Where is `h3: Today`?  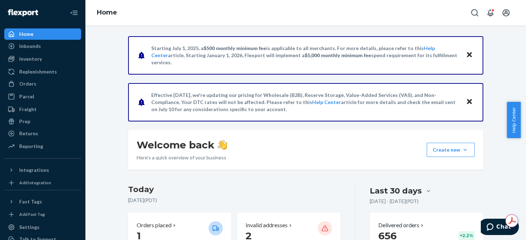 h3: Today is located at coordinates (234, 190).